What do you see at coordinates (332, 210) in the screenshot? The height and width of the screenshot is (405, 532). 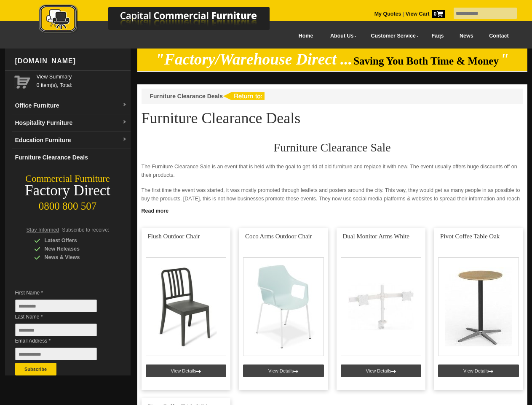 I see `a: Click to read more` at bounding box center [332, 210].